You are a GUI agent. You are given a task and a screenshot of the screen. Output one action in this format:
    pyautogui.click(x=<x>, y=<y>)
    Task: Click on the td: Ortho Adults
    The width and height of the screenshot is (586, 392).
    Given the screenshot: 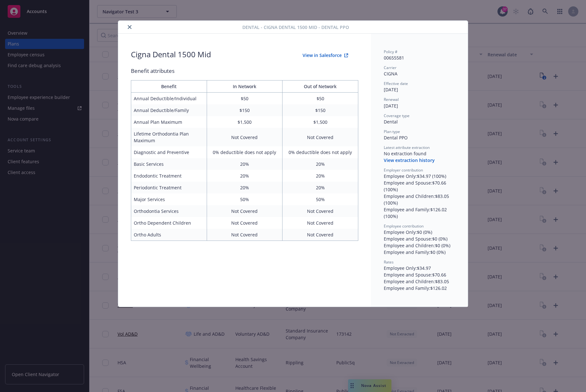 What is the action you would take?
    pyautogui.click(x=169, y=235)
    